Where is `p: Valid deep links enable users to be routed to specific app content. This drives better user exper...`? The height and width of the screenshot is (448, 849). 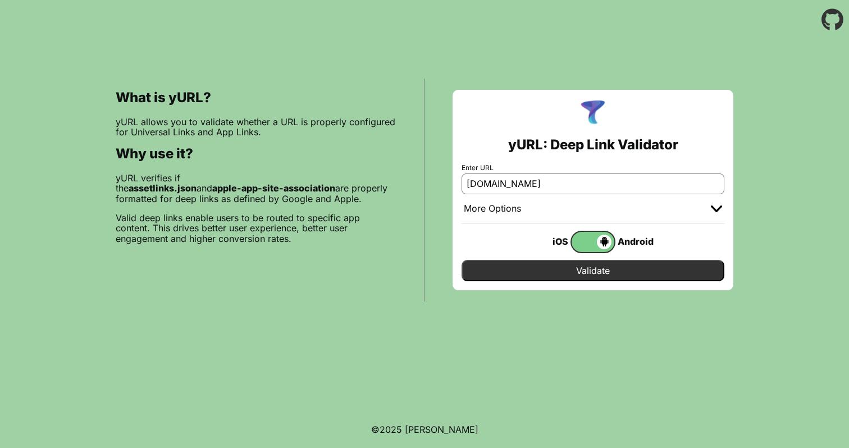
p: Valid deep links enable users to be routed to specific app content. This drives better user exper... is located at coordinates (256, 228).